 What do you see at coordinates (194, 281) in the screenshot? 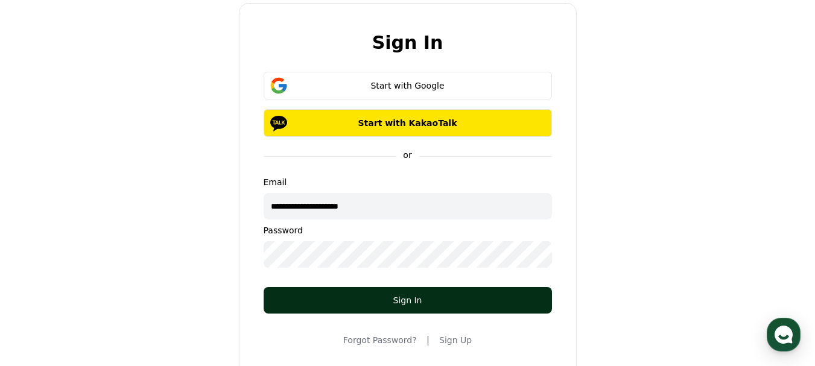
I see `a: Settings` at bounding box center [194, 281].